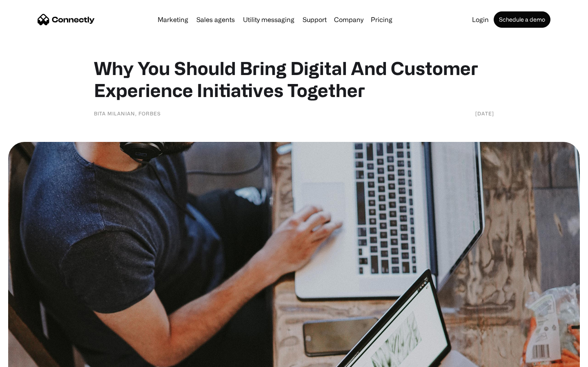  Describe the element at coordinates (173, 20) in the screenshot. I see `a: Marketing` at that location.